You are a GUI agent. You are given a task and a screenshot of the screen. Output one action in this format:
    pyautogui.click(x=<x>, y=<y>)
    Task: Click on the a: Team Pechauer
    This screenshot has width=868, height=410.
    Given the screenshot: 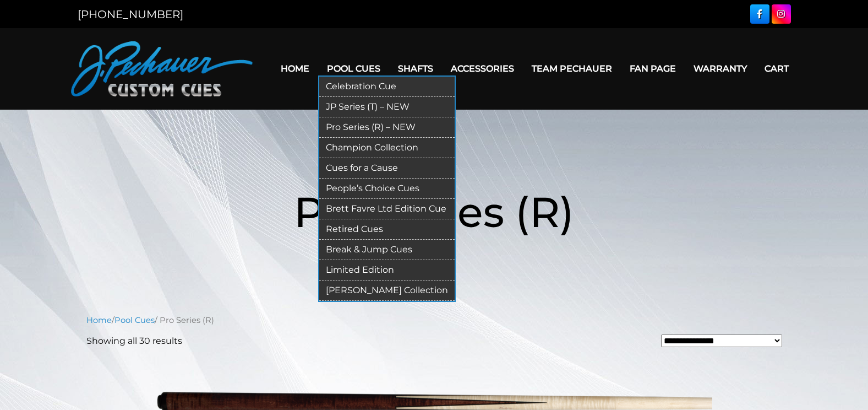 What is the action you would take?
    pyautogui.click(x=572, y=68)
    